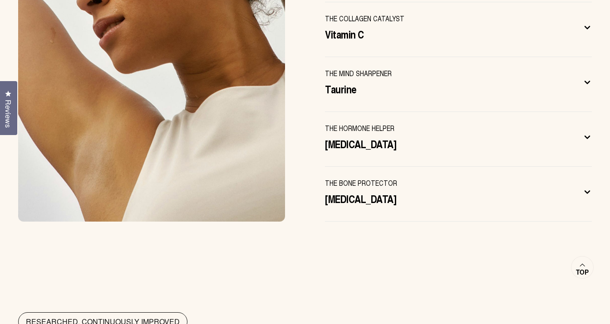  What do you see at coordinates (361, 183) in the screenshot?
I see `span: THE BONE PROTECTOR` at bounding box center [361, 183].